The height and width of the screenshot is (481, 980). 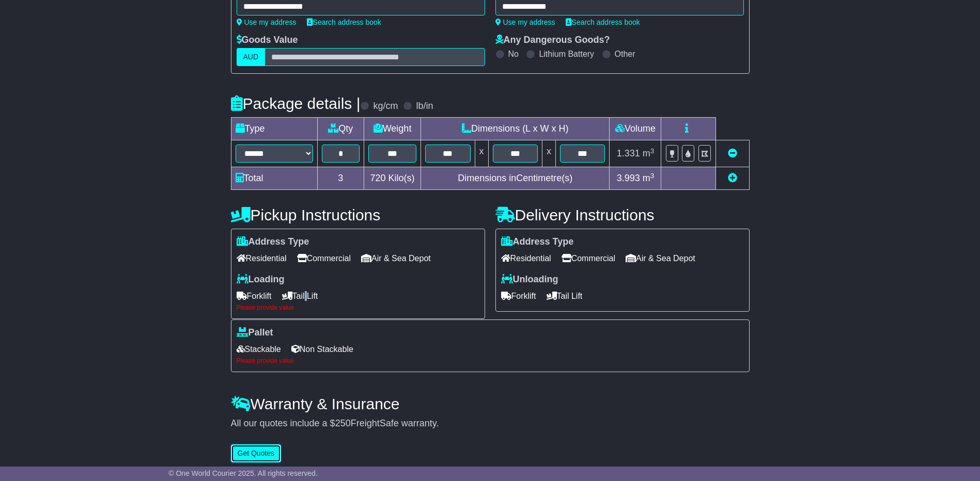 What do you see at coordinates (732, 178) in the screenshot?
I see `a: Add new item` at bounding box center [732, 178].